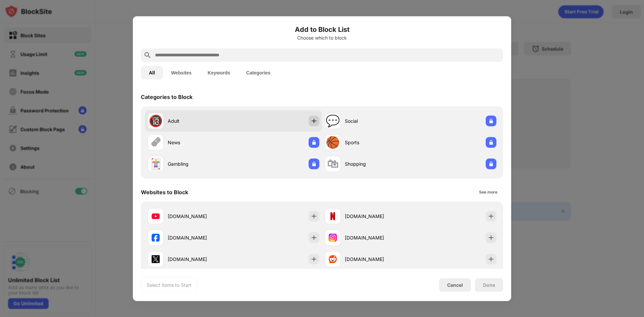  Describe the element at coordinates (488, 192) in the screenshot. I see `div: See more` at that location.